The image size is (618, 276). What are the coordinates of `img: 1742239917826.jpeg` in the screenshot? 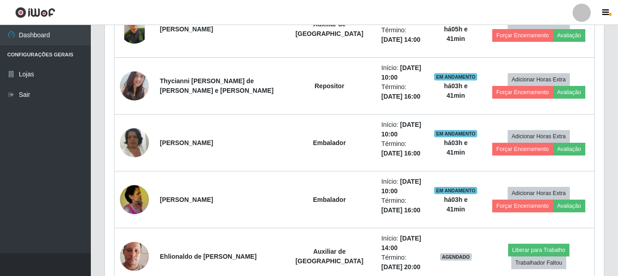 It's located at (134, 29).